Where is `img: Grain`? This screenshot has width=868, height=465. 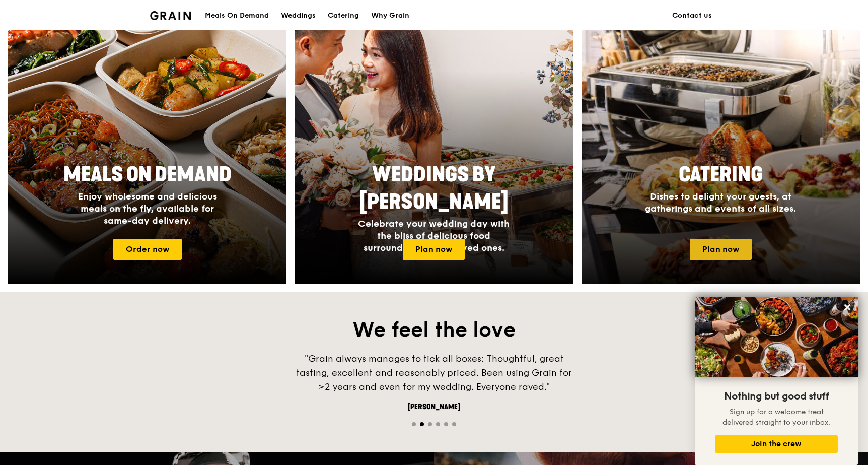 img: Grain is located at coordinates (170, 16).